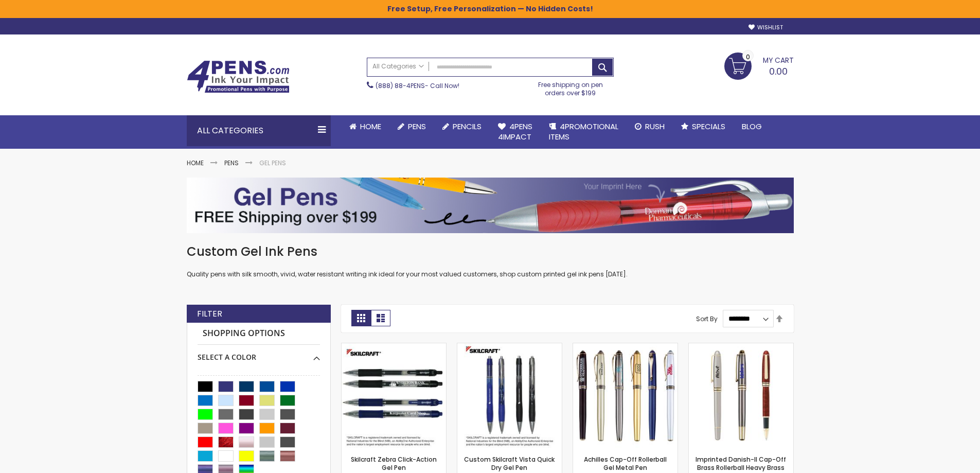  Describe the element at coordinates (490, 261) in the screenshot. I see `div: Quality pens with silk smooth, vivid, water resistant writing ink ideal for your most valued cust...` at that location.